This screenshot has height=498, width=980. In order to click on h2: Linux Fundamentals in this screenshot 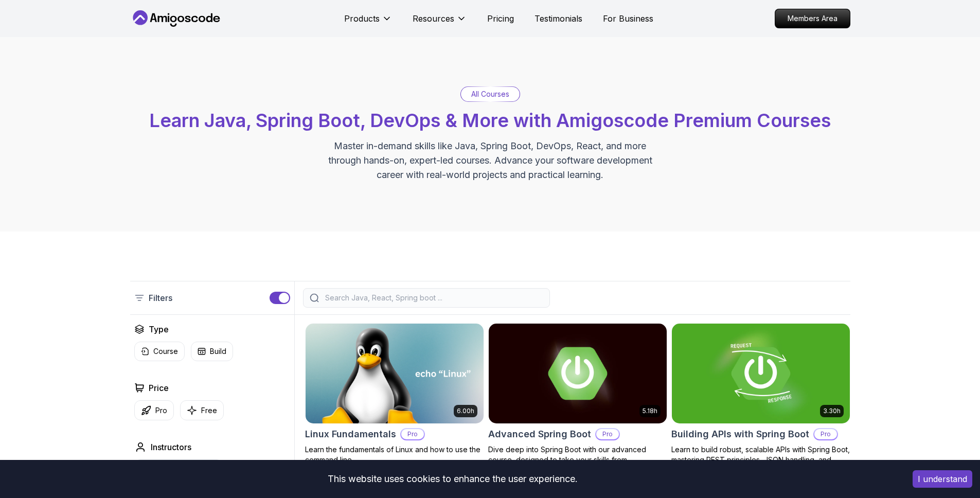, I will do `click(350, 434)`.